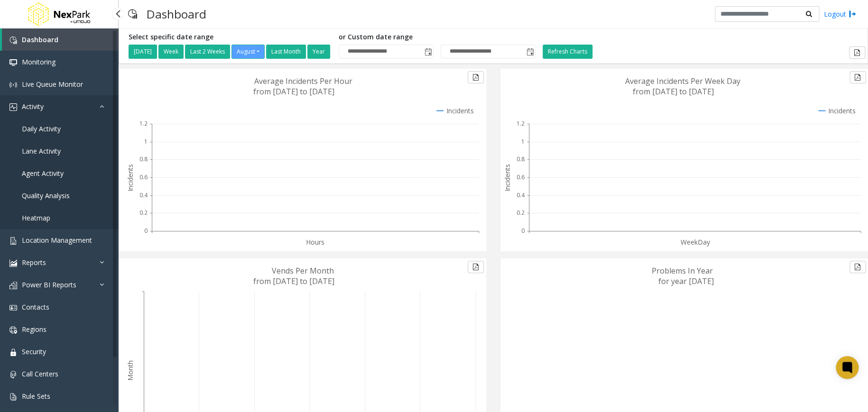 This screenshot has width=868, height=412. I want to click on text: Vends Per Month, so click(303, 271).